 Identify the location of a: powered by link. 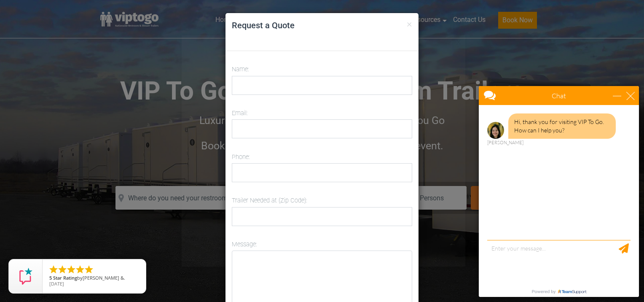
(85, 210).